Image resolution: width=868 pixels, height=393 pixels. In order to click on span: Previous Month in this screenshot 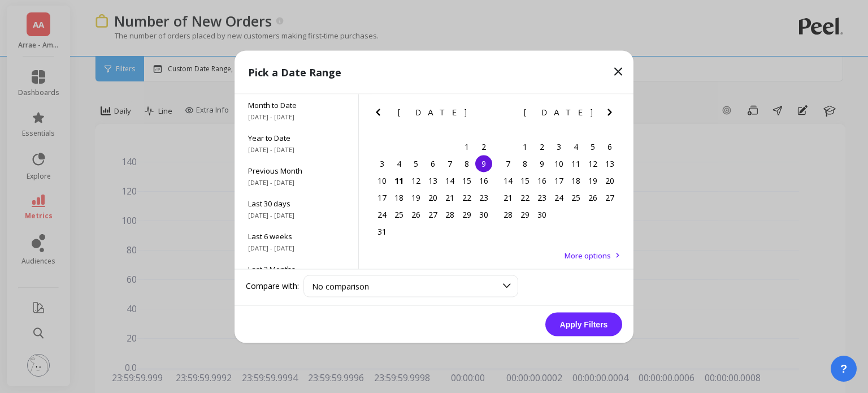, I will do `click(296, 170)`.